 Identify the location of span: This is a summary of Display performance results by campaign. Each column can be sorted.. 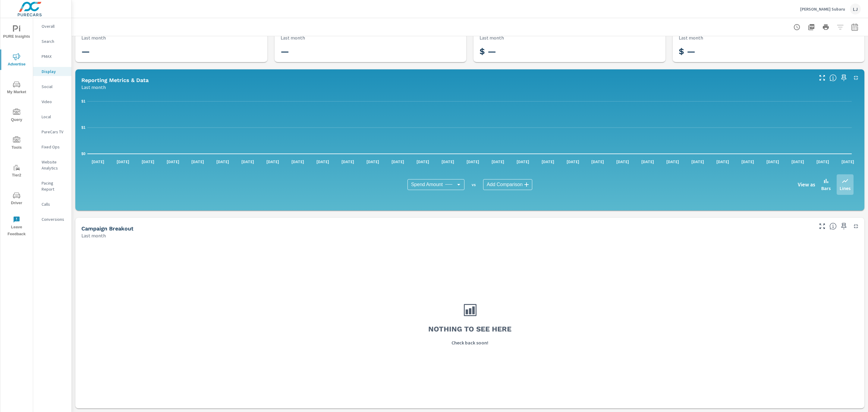
(833, 226).